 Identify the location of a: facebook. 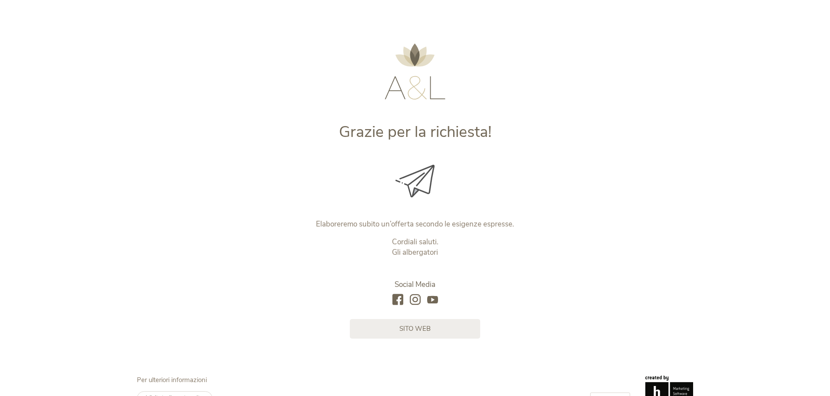
(398, 300).